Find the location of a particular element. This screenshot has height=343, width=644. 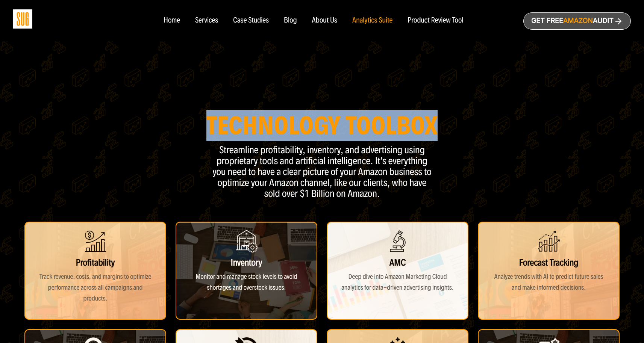

p: Streamline profitability, inventory, and advertising using proprietary tools and artificial intel... is located at coordinates (322, 172).